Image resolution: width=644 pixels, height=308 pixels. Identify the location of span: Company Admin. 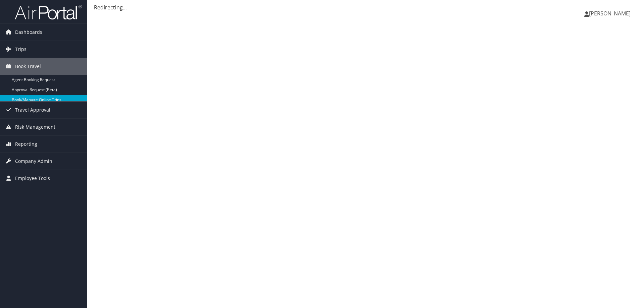
(33, 161).